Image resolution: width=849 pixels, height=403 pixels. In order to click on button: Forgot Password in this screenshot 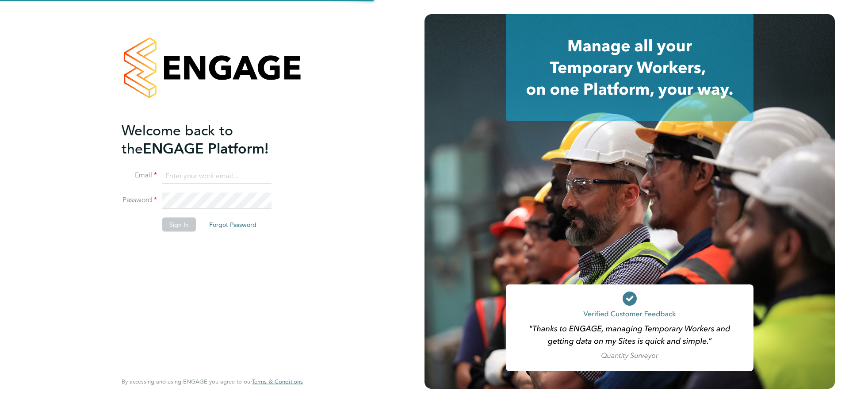, I will do `click(233, 225)`.